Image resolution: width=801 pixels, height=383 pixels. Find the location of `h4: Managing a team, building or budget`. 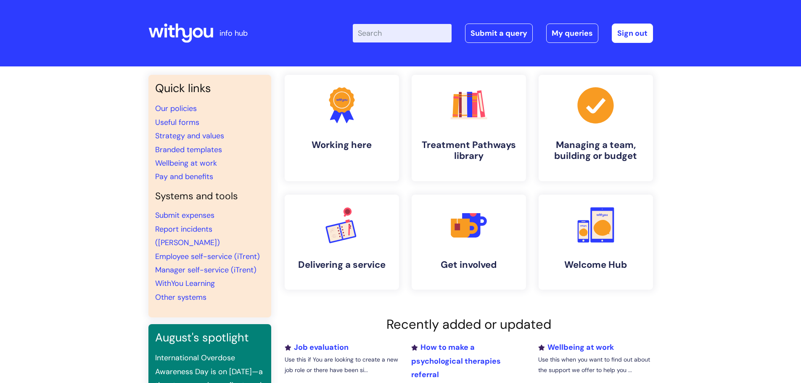

h4: Managing a team, building or budget is located at coordinates (596, 151).